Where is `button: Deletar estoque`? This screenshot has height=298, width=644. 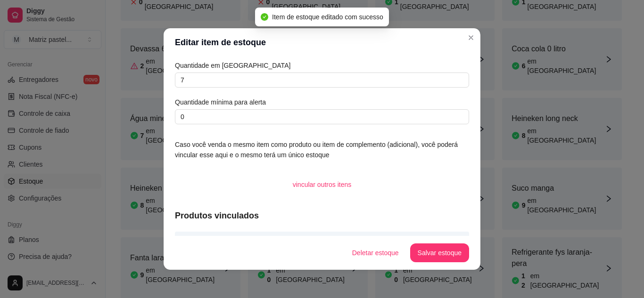 button: Deletar estoque is located at coordinates (375, 253).